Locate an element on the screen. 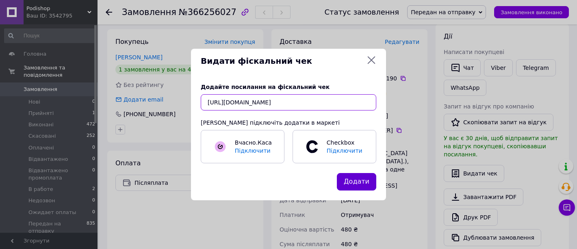 This screenshot has height=249, width=577. input: URL чека is located at coordinates (288, 102).